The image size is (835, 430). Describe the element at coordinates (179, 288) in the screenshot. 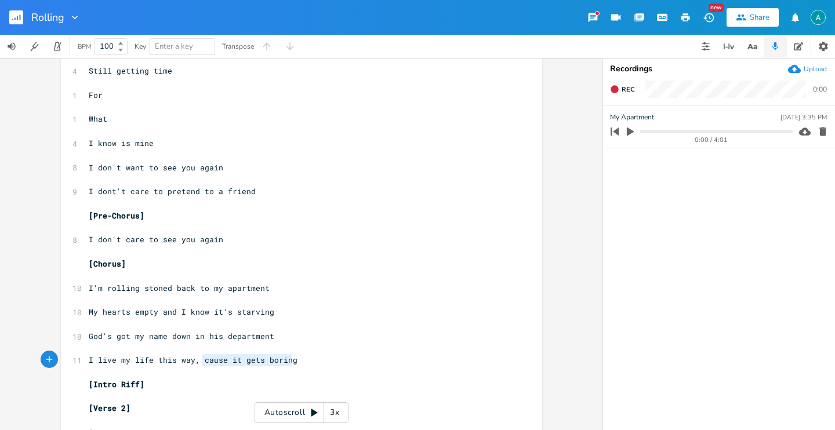

I see `span: I'm rolling stoned back to my apartment` at that location.